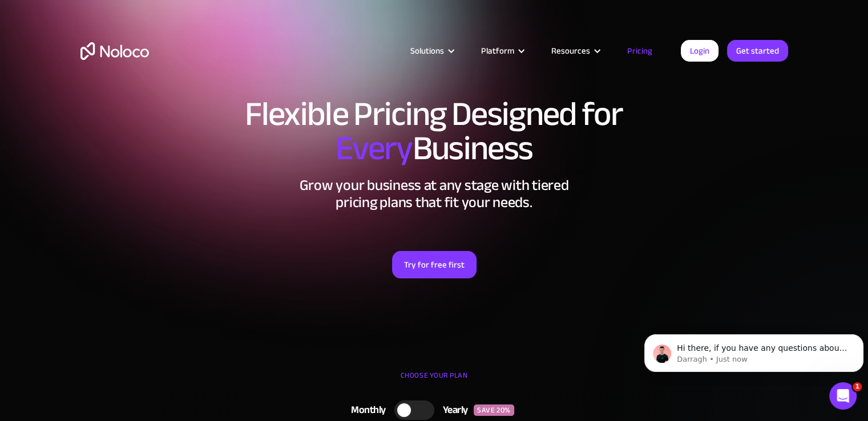  What do you see at coordinates (434, 265) in the screenshot?
I see `a: Try for free first` at bounding box center [434, 265].